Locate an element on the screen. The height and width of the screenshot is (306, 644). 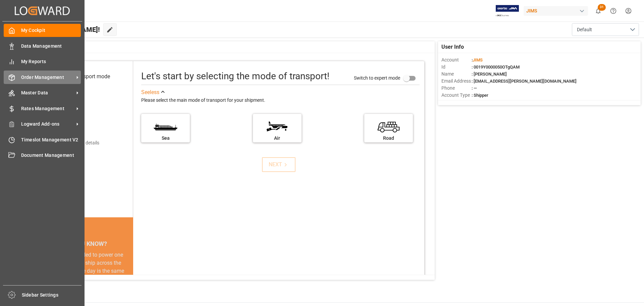
span: My Reports is located at coordinates (51, 61).